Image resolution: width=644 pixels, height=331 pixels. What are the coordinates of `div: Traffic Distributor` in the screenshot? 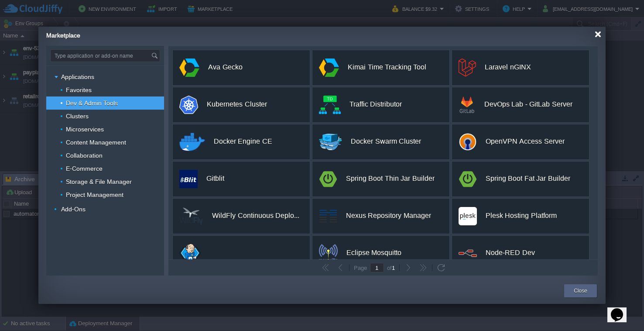 It's located at (376, 104).